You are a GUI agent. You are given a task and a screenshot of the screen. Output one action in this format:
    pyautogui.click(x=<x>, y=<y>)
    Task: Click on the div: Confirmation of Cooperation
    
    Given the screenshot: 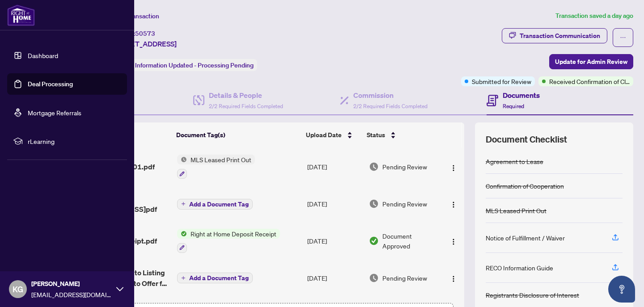 What is the action you would take?
    pyautogui.click(x=524, y=186)
    